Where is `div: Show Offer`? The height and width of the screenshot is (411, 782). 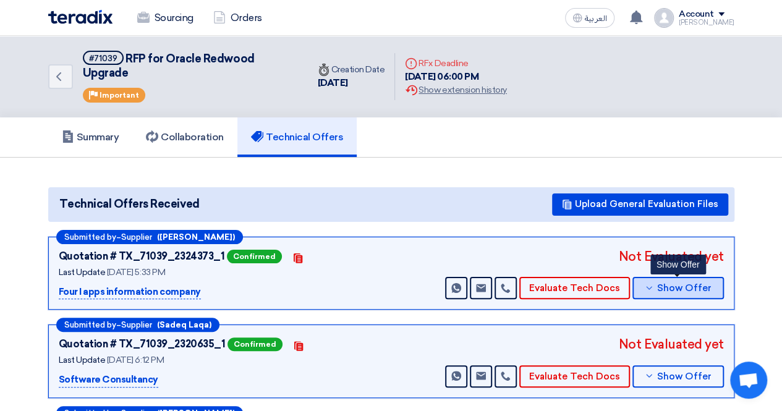
div: Show Offer is located at coordinates (678, 265).